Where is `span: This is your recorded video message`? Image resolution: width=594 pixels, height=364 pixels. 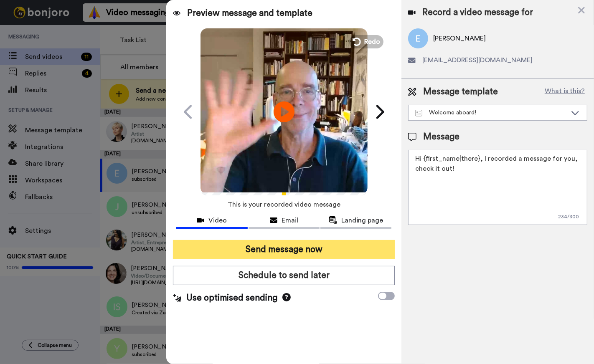 span: This is your recorded video message is located at coordinates (284, 204).